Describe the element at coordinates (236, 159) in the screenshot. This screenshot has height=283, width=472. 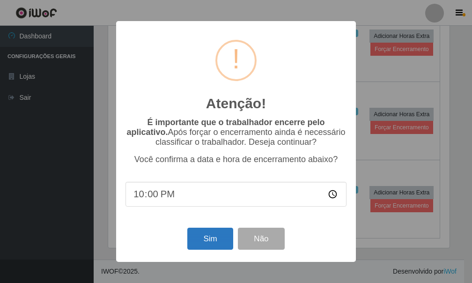
I see `p: Você confirma a data e hora de encerramento abaixo?` at that location.